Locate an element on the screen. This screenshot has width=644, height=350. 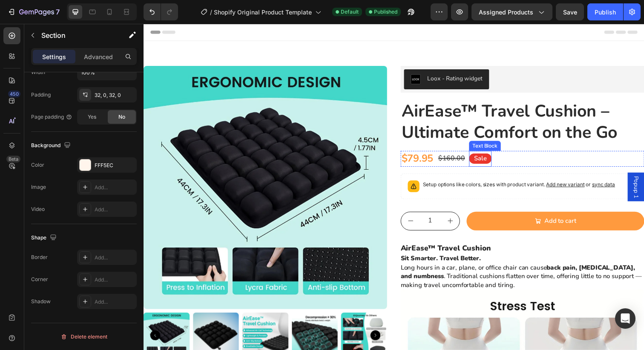
span: Shopify Original Product Template is located at coordinates (263, 12).